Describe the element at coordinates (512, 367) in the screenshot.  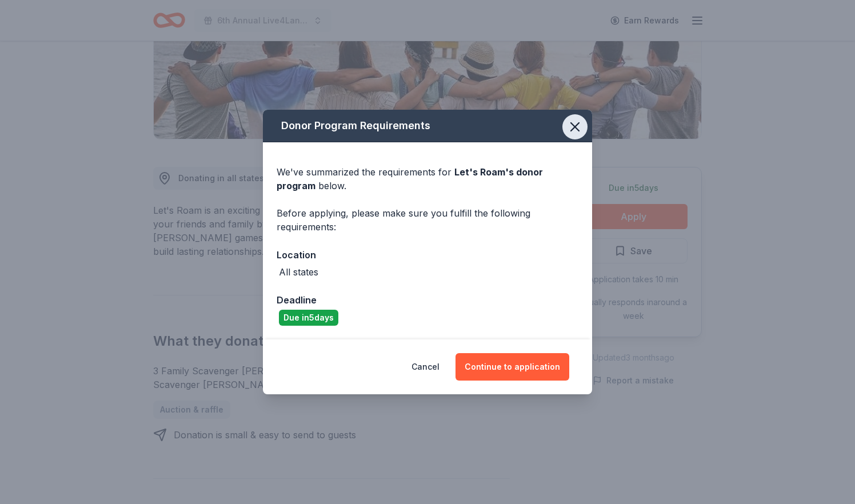
I see `button: Continue to application` at that location.